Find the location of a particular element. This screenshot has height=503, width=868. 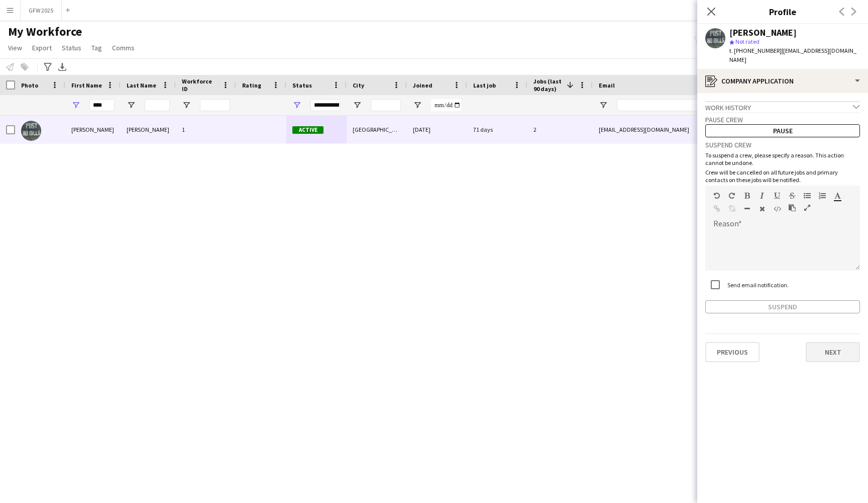

div: 1 is located at coordinates (206, 129).